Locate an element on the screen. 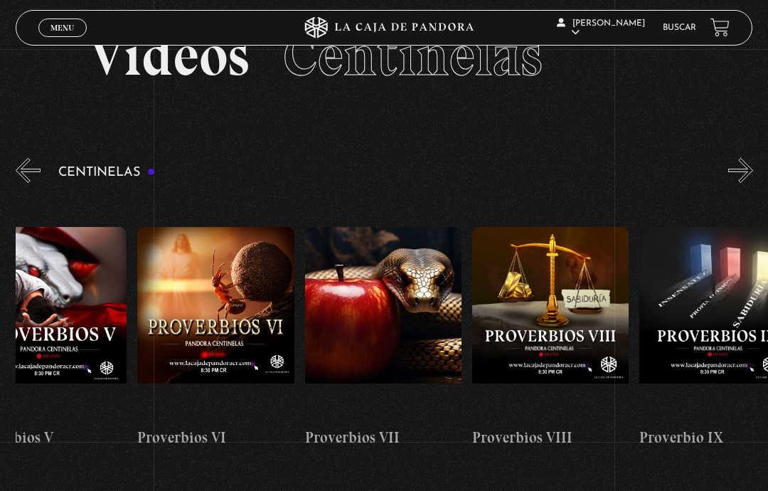 The width and height of the screenshot is (768, 491). span: Menu is located at coordinates (62, 28).